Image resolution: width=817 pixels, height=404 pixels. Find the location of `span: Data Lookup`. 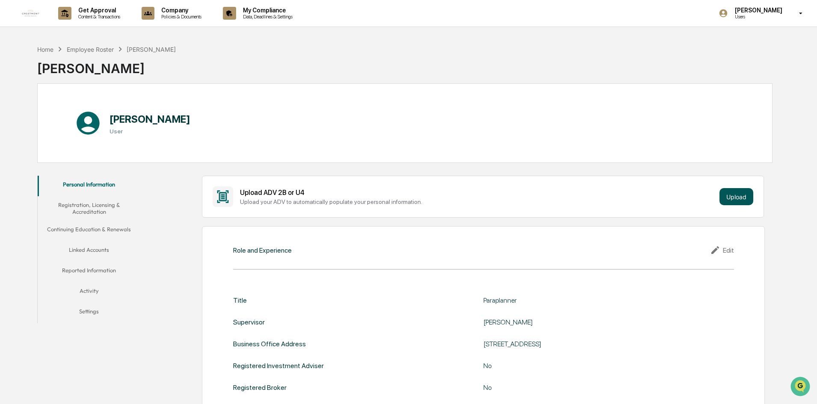

span: Data Lookup is located at coordinates (35, 128).